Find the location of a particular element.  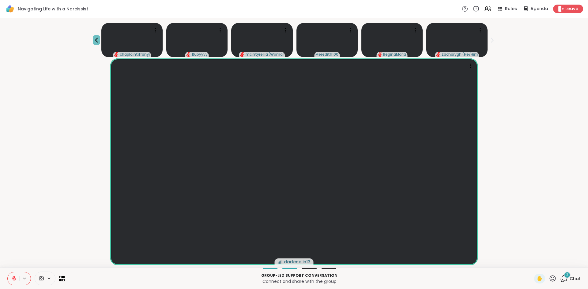

span: Chat is located at coordinates (575, 279).